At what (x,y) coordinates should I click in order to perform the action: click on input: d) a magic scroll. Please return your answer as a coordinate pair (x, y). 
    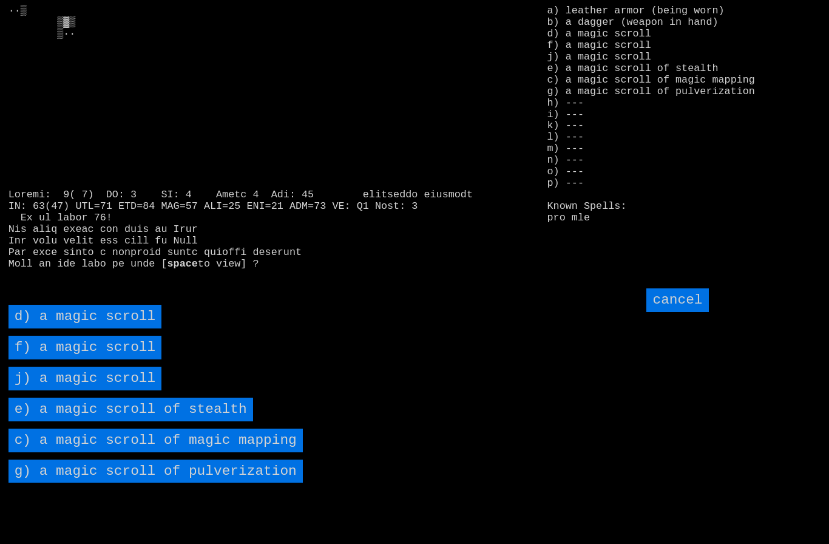
    Looking at the image, I should click on (85, 316).